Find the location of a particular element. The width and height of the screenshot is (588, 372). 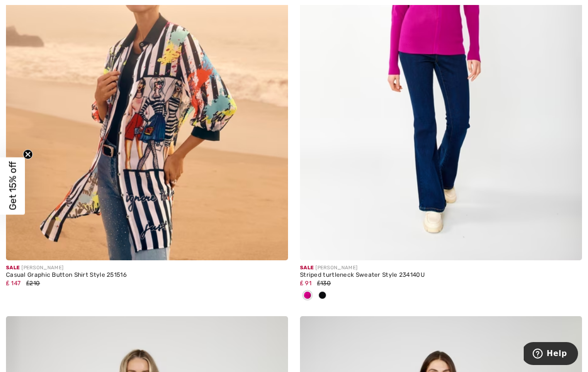

div: Black is located at coordinates (322, 296).